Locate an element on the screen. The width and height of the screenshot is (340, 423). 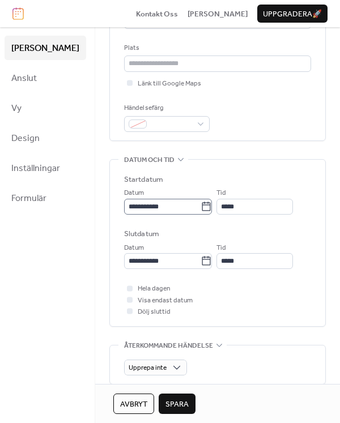
a: Formulär is located at coordinates (45, 198).